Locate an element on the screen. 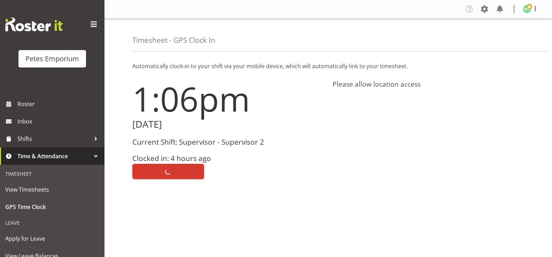 The width and height of the screenshot is (552, 257). span: Apply for Leave is located at coordinates (52, 239).